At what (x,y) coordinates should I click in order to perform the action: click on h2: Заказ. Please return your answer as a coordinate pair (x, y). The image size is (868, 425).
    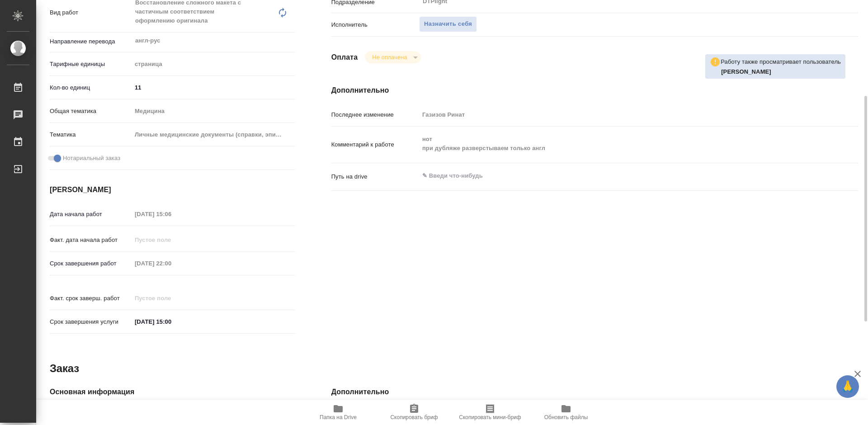
    Looking at the image, I should click on (64, 369).